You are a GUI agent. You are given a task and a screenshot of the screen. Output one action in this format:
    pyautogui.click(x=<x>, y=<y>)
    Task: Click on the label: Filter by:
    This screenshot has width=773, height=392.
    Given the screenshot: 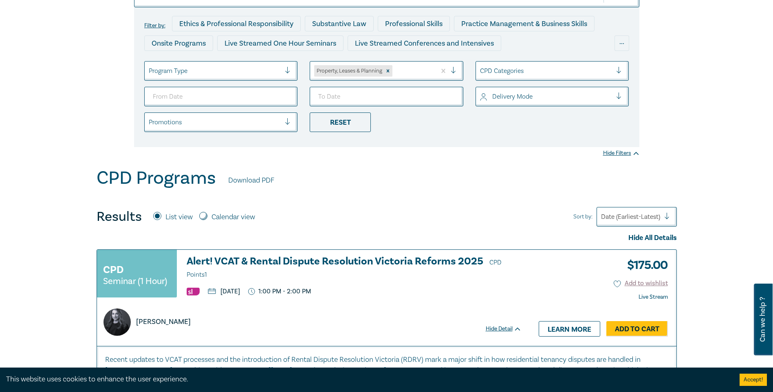 What is the action you would take?
    pyautogui.click(x=155, y=26)
    